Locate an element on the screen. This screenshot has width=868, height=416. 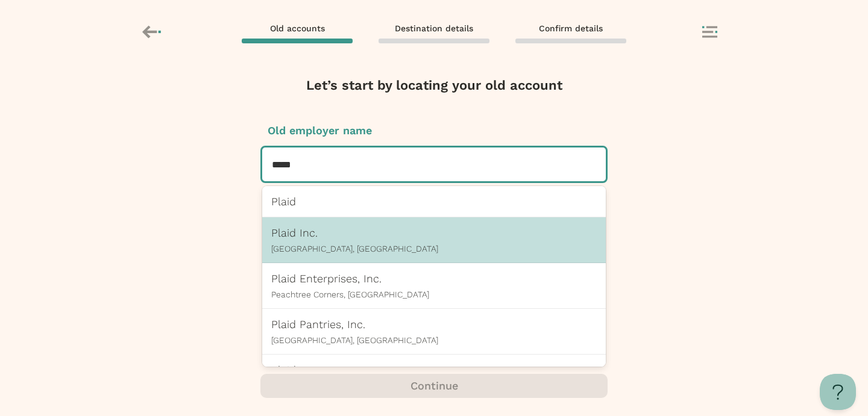
h2: Let’s start by locating your old account is located at coordinates (434, 86).